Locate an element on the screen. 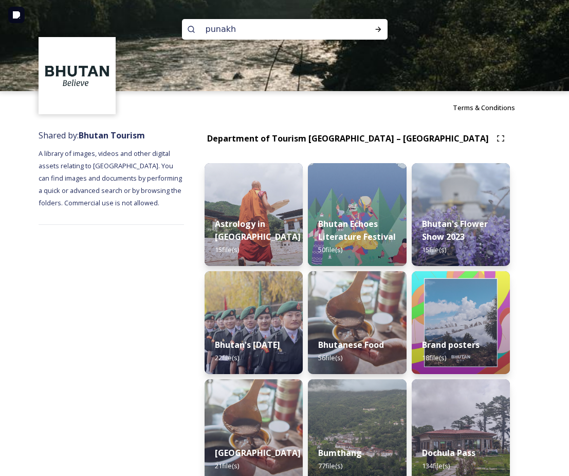  span: 18 file(s) is located at coordinates (434, 357).